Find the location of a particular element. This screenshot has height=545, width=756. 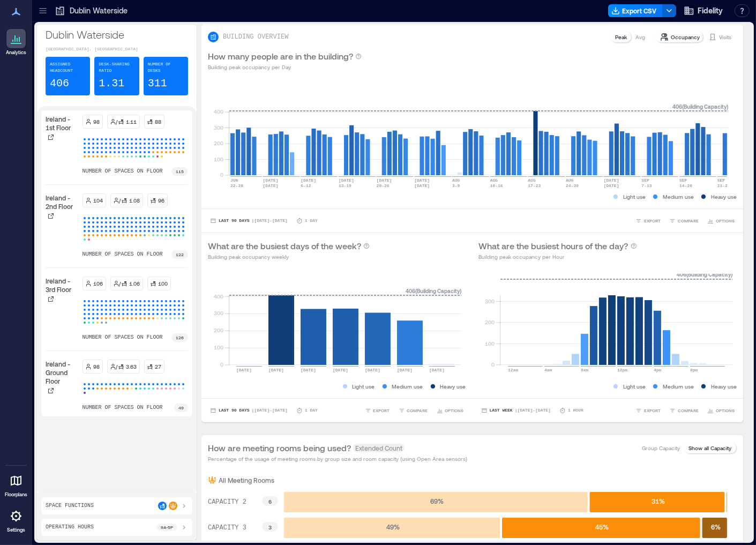

p: Building peak occupancy per Hour is located at coordinates (557, 256).